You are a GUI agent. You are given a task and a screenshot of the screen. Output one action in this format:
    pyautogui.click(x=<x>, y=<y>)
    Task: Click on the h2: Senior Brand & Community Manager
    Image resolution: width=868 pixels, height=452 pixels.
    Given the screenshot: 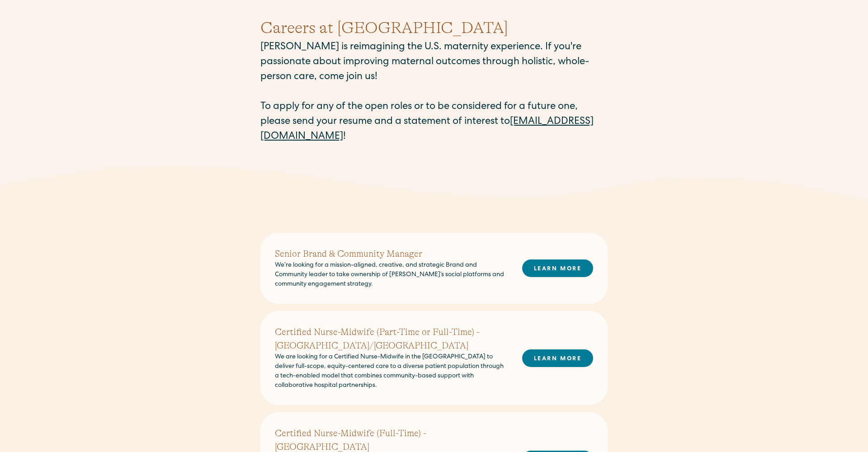 What is the action you would take?
    pyautogui.click(x=391, y=254)
    